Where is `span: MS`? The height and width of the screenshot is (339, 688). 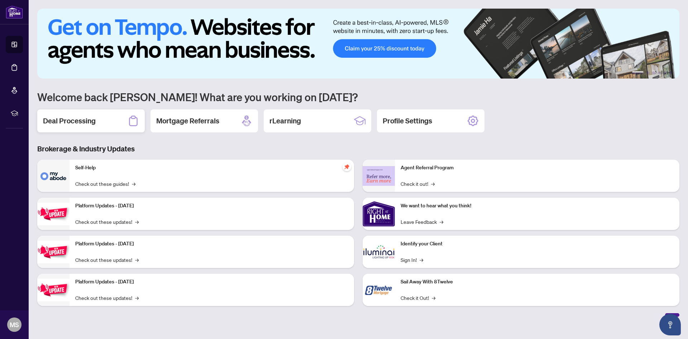 span: MS is located at coordinates (14, 324).